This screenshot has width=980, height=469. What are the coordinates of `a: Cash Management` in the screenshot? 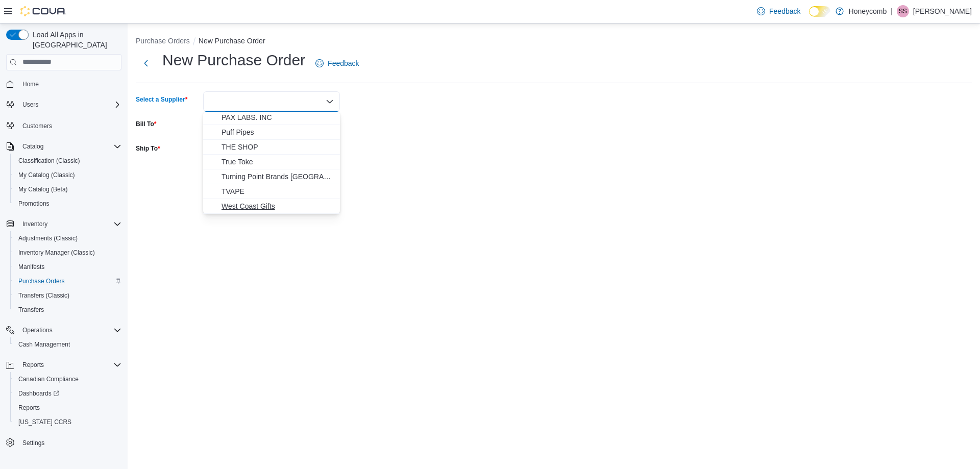 It's located at (44, 345).